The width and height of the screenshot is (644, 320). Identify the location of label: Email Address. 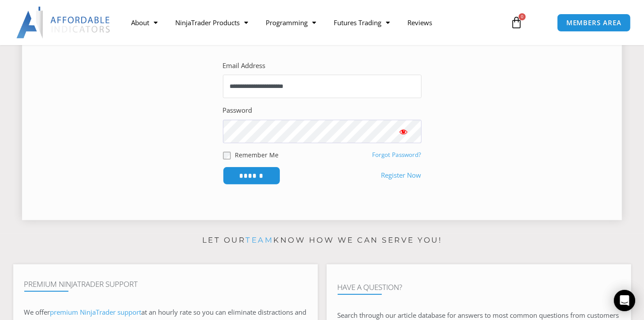
(244, 66).